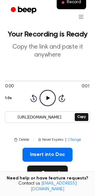  What do you see at coordinates (48, 51) in the screenshot?
I see `p: Copy the link and paste it anywhere` at bounding box center [48, 51].